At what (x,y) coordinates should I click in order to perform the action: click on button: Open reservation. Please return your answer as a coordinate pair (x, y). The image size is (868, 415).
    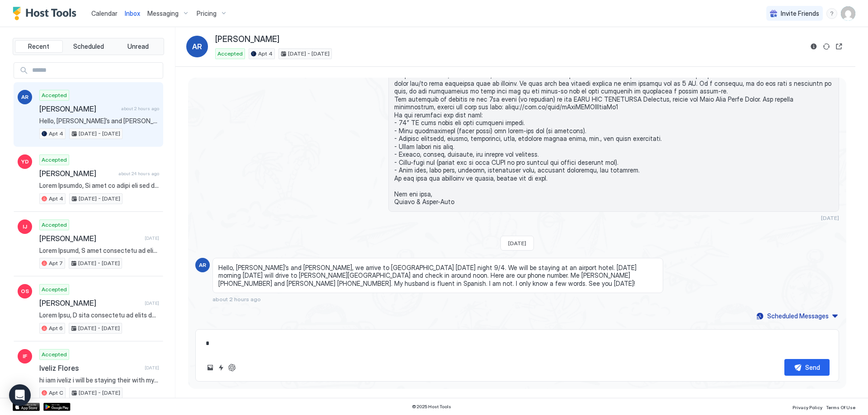
    Looking at the image, I should click on (839, 46).